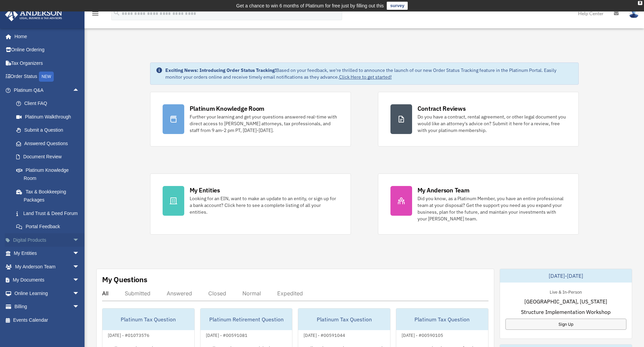  What do you see at coordinates (47, 90) in the screenshot?
I see `a: Platinum Q&Aarrow_drop_up` at bounding box center [47, 90].